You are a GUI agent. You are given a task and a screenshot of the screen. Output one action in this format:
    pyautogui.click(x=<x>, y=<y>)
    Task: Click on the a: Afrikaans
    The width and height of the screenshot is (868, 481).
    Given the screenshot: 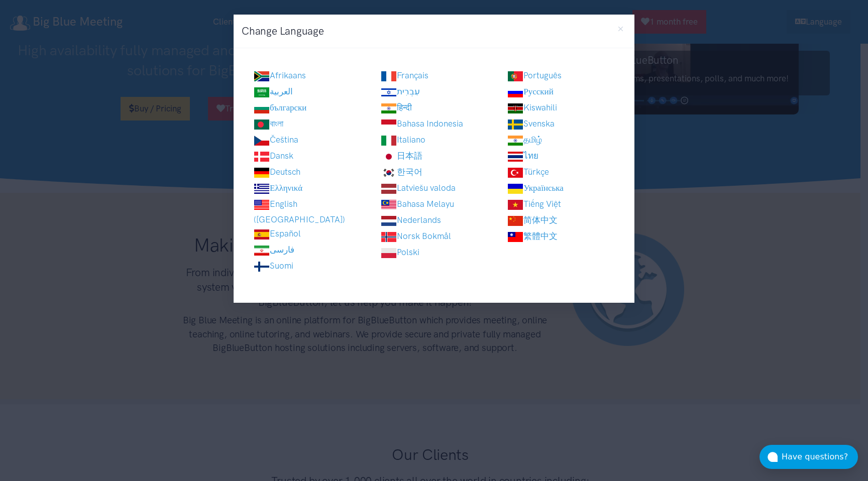 What is the action you would take?
    pyautogui.click(x=279, y=75)
    